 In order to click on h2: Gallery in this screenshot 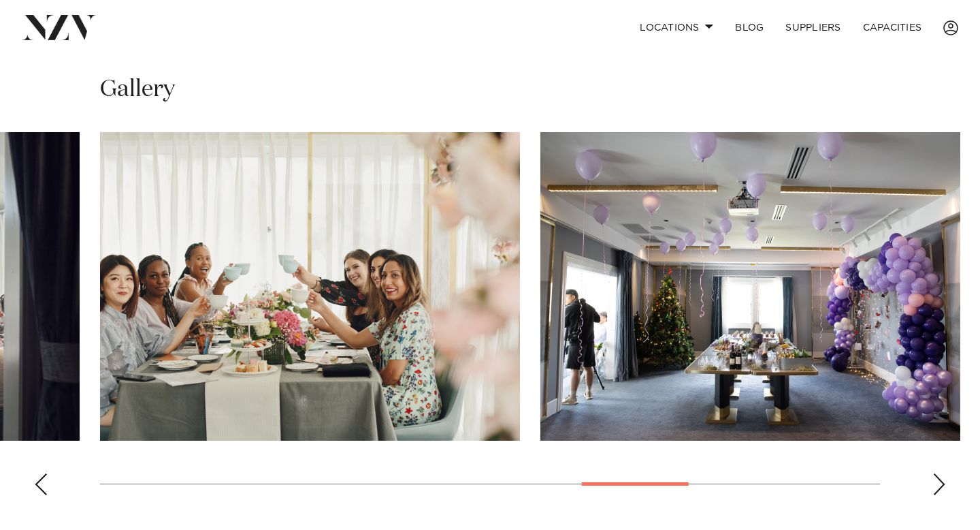, I will do `click(138, 89)`.